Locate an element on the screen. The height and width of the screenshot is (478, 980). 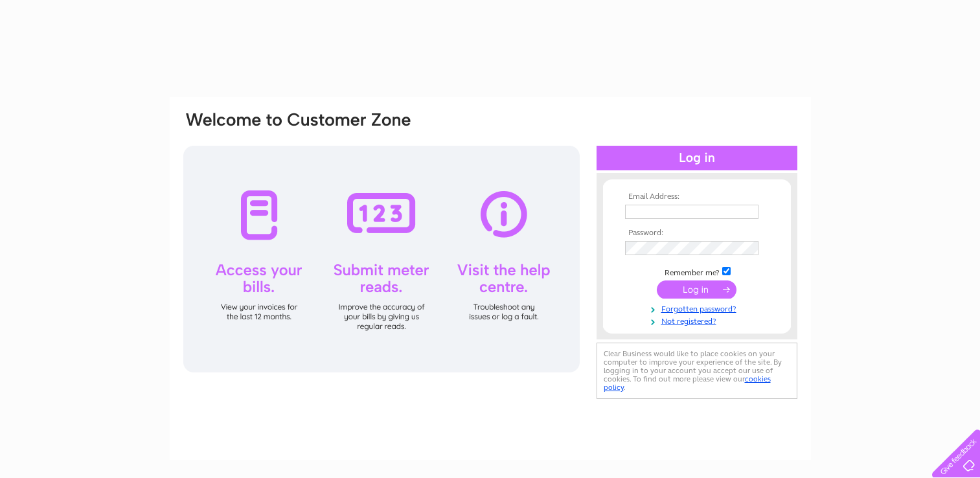
td: Remember me? is located at coordinates (697, 272).